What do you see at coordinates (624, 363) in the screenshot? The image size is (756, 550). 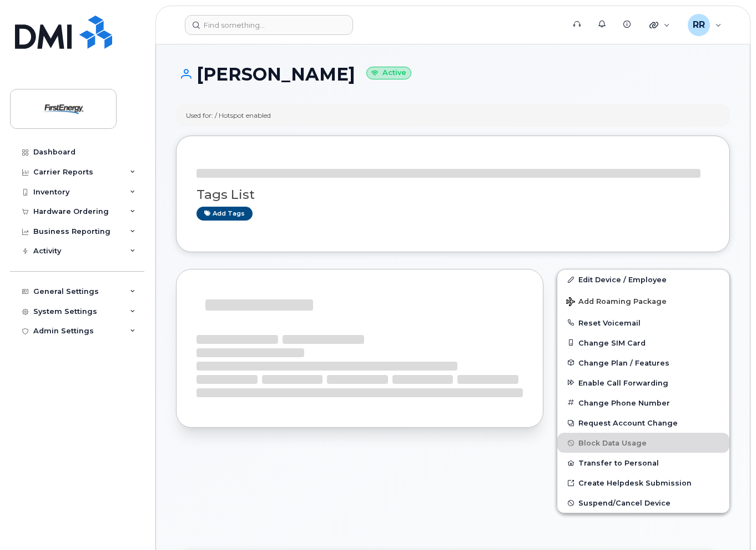 I see `span: Change Plan / Features` at bounding box center [624, 363].